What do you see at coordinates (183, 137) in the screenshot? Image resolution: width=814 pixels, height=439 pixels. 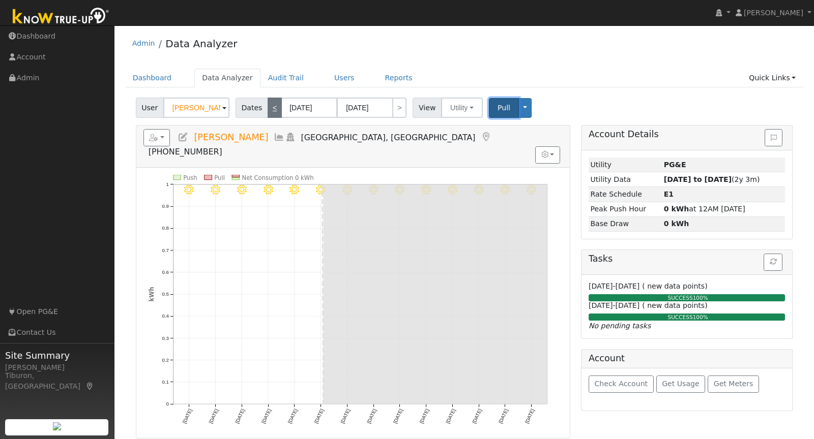 I see `a: Edit User (29177)` at bounding box center [183, 137].